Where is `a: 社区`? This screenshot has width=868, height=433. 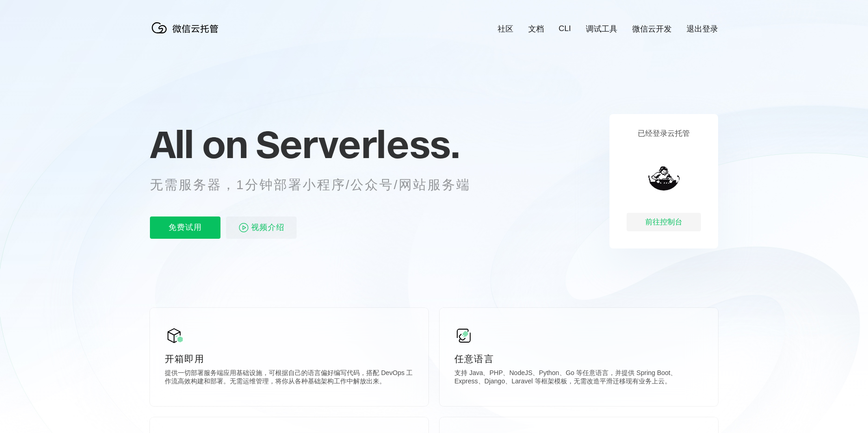 a: 社区 is located at coordinates (506, 29).